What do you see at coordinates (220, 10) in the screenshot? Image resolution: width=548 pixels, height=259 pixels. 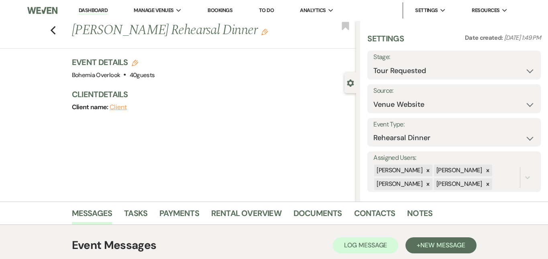 I see `a: Bookings` at bounding box center [220, 10].